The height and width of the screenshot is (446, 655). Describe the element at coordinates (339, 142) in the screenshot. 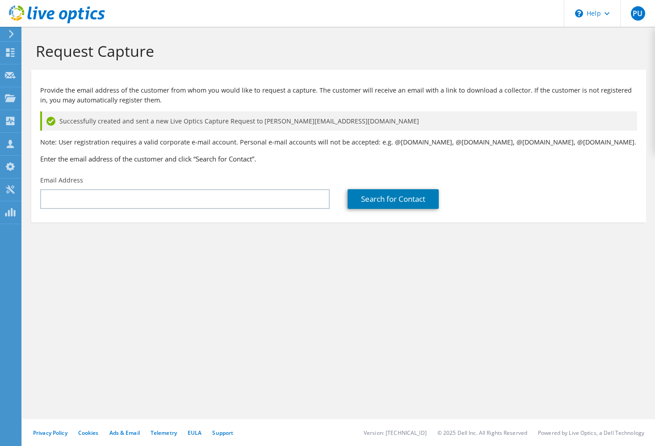

I see `p: Note: User registration requires a valid corporate e-mail account. Personal e-mail accounts will ...` at that location.